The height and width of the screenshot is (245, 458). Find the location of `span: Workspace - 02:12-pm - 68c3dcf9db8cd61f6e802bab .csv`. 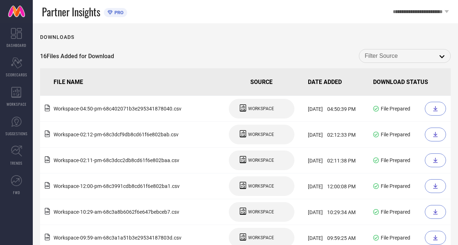

span: Workspace - 02:12-pm - 68c3dcf9db8cd61f6e802bab .csv is located at coordinates (116, 135).